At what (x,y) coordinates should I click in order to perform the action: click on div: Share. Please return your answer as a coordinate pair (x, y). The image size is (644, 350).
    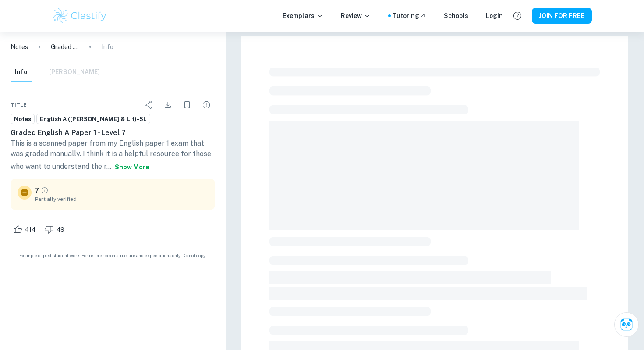
    Looking at the image, I should click on (149, 105).